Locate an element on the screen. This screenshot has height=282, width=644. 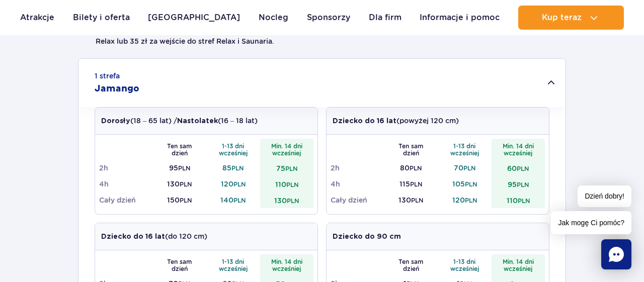
a: Dla firm is located at coordinates (385, 17).